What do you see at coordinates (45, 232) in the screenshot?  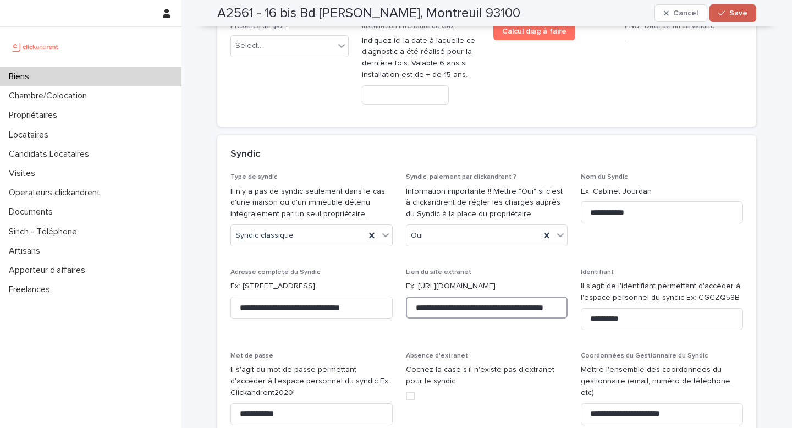 I see `p: Sinch - Téléphone` at bounding box center [45, 232].